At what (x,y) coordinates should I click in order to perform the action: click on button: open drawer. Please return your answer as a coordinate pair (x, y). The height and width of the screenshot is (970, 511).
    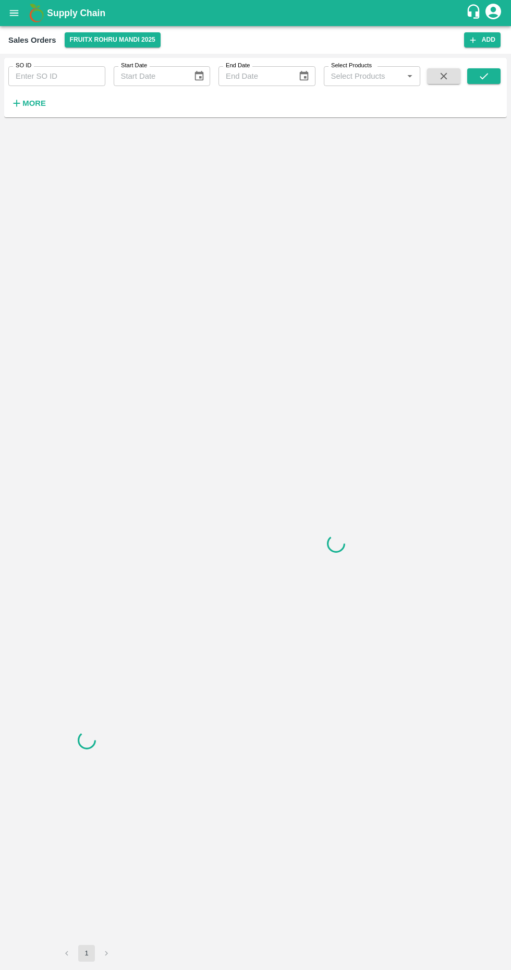
    Looking at the image, I should click on (14, 13).